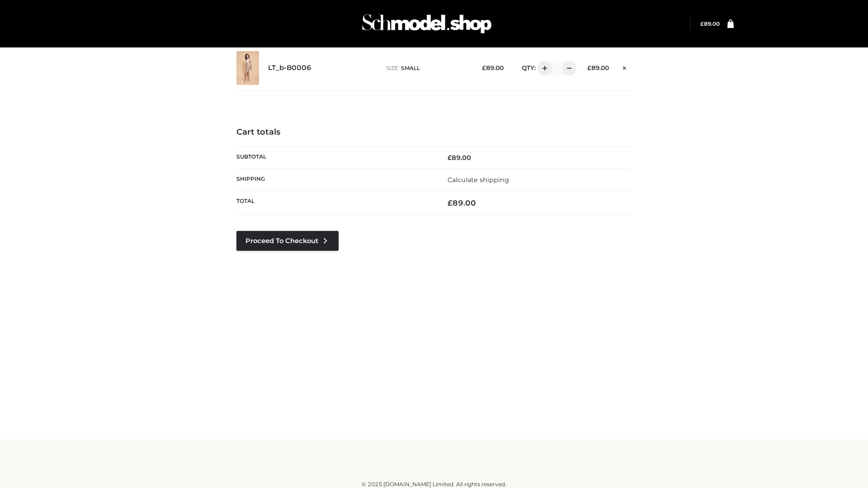 The image size is (868, 488). Describe the element at coordinates (426, 69) in the screenshot. I see `p: size :` at that location.